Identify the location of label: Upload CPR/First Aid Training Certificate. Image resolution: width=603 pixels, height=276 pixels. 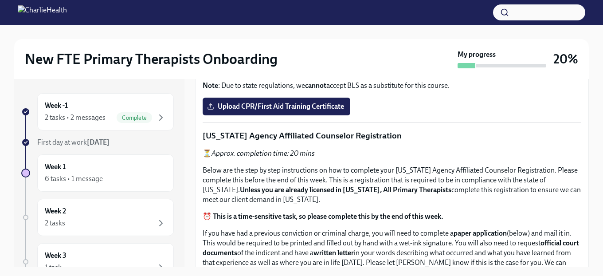
(276, 106).